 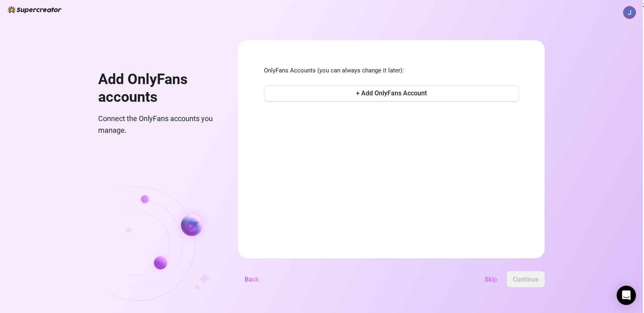 I want to click on button: Skip, so click(x=491, y=280).